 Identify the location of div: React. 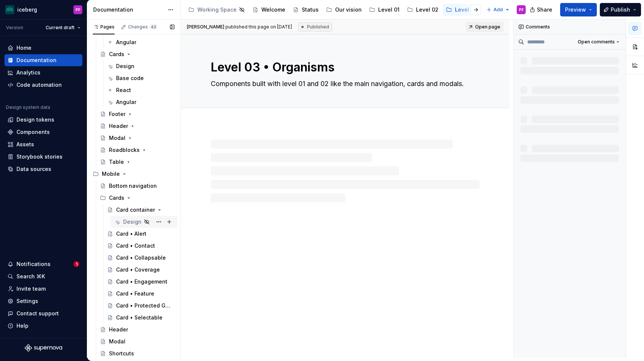
(123, 90).